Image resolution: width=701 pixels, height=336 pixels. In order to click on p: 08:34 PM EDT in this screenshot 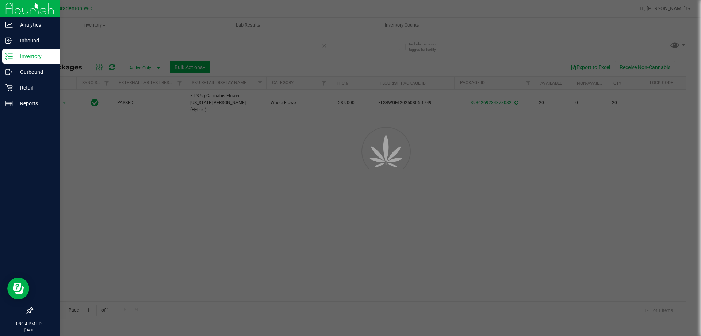, I will do `click(30, 324)`.